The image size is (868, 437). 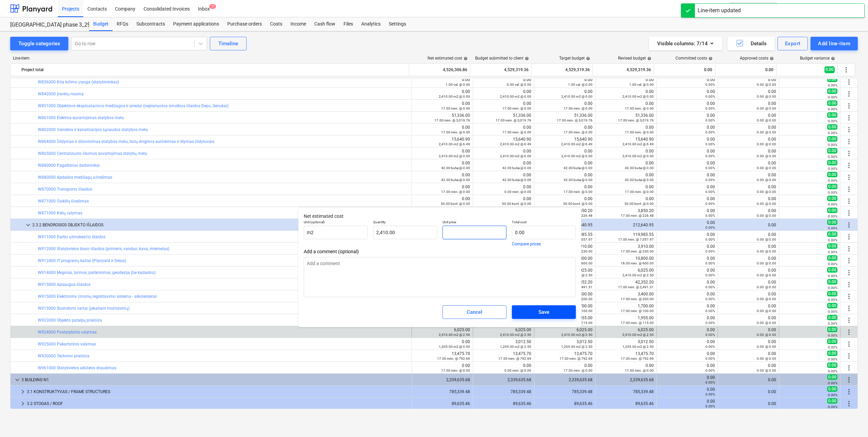 I want to click on div: RFQs, so click(x=122, y=24).